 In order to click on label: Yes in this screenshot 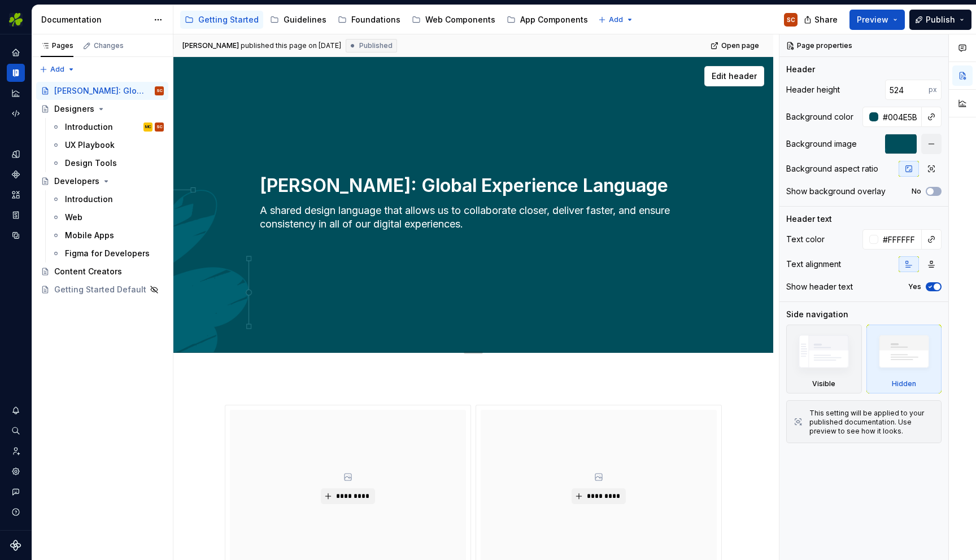, I will do `click(914, 287)`.